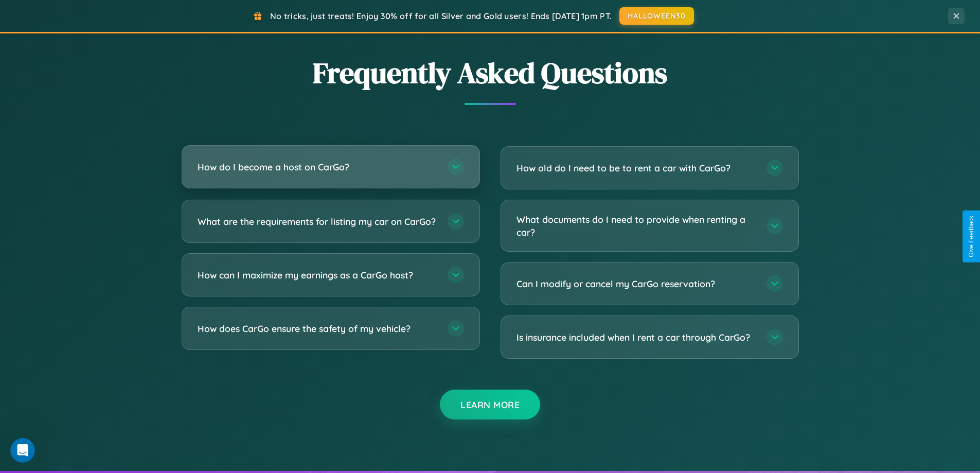 The height and width of the screenshot is (473, 980). I want to click on h3: What are the requirements for listing my car on CarGo?, so click(318, 221).